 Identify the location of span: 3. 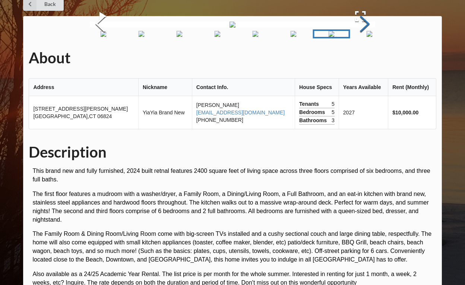
(333, 120).